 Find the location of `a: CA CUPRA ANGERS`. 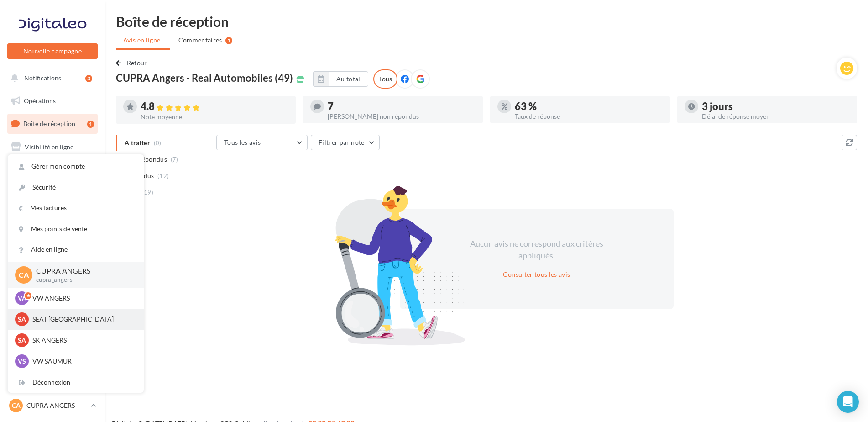

a: CA CUPRA ANGERS is located at coordinates (52, 405).